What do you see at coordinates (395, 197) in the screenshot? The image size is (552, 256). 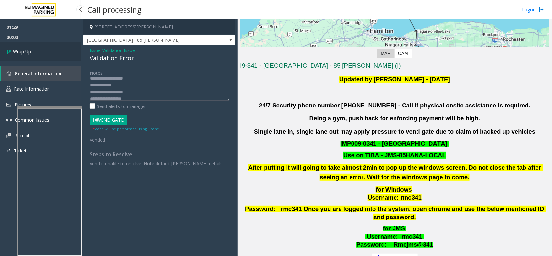 I see `span: Username: rmc341` at bounding box center [395, 197].